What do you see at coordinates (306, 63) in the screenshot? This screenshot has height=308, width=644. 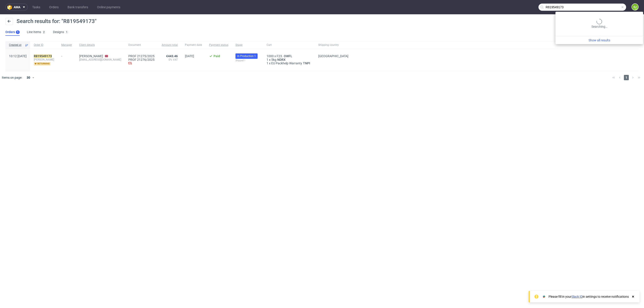 I see `a: TNPI` at bounding box center [306, 63].